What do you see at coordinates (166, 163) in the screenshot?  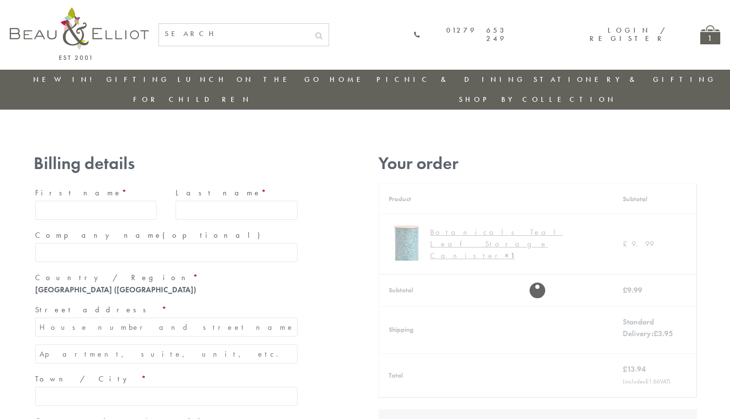 I see `h3: Billing details` at bounding box center [166, 163].